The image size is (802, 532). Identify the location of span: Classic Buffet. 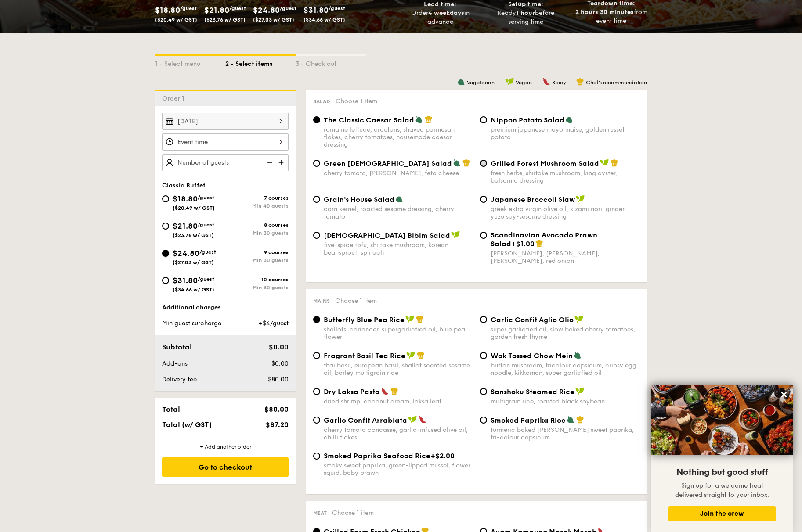
(183, 185).